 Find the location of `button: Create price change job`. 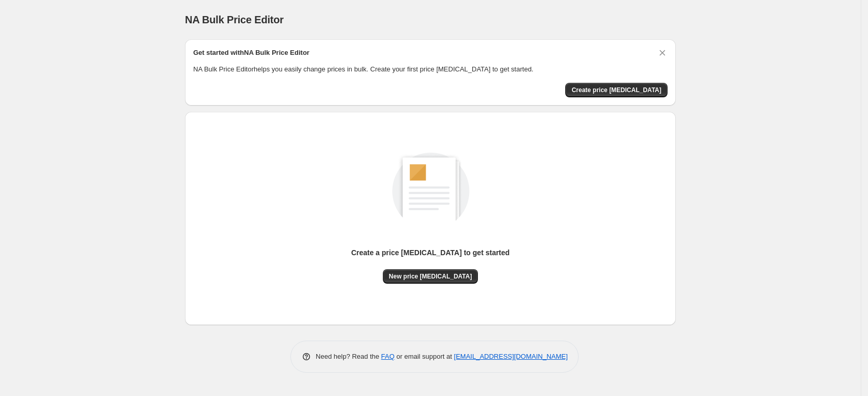

button: Create price change job is located at coordinates (617, 90).